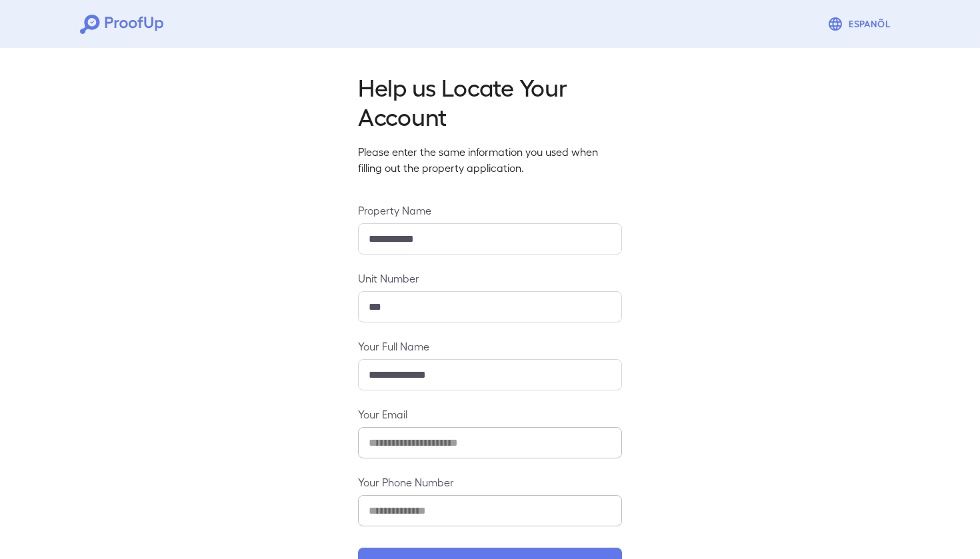 The image size is (980, 559). Describe the element at coordinates (861, 24) in the screenshot. I see `button: Espanõl` at that location.